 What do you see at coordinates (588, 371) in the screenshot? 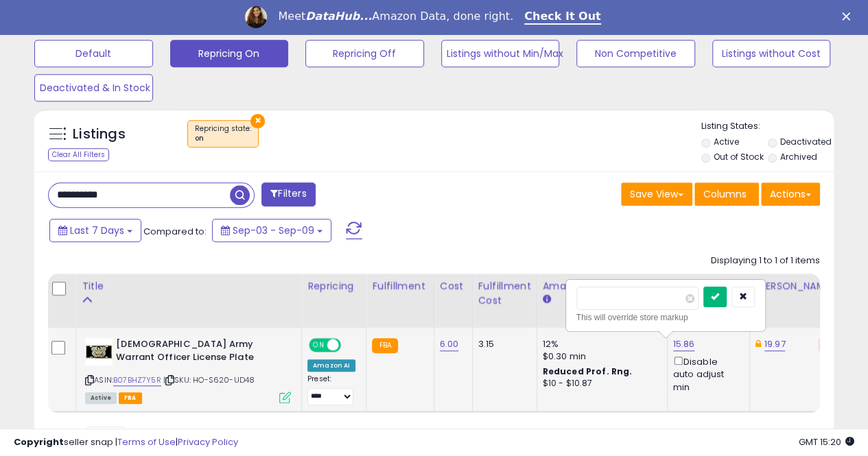
I see `b: Reduced Prof. Rng.` at bounding box center [588, 371].